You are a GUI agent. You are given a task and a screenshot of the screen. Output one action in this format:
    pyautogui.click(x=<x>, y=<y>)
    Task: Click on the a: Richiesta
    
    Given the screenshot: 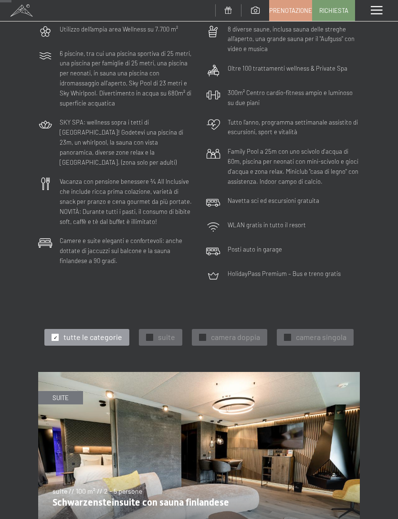 What is the action you would take?
    pyautogui.click(x=334, y=11)
    